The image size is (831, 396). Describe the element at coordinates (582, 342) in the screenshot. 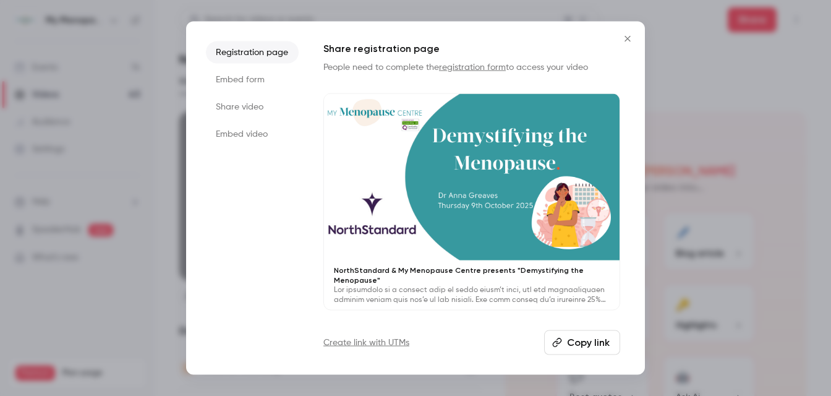

I see `button: Copy link` at that location.